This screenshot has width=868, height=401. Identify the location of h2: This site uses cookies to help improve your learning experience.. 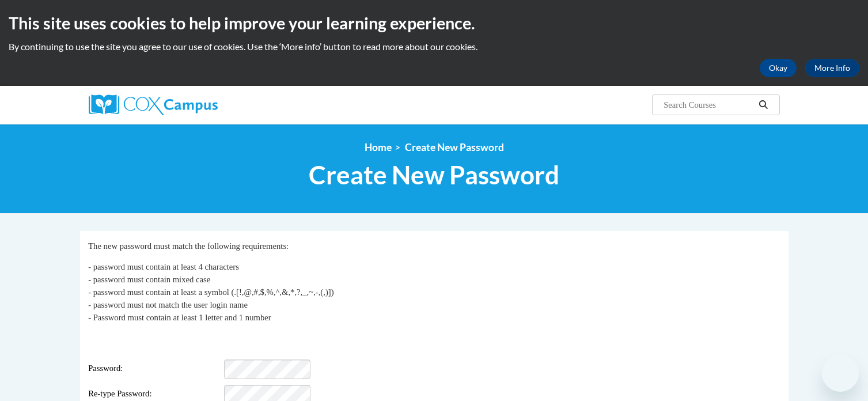
(434, 23).